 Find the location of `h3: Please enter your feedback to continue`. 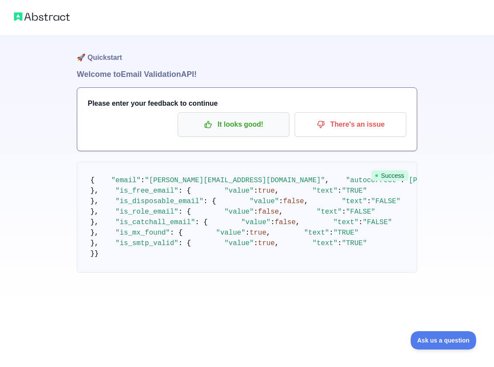

h3: Please enter your feedback to continue is located at coordinates (247, 103).